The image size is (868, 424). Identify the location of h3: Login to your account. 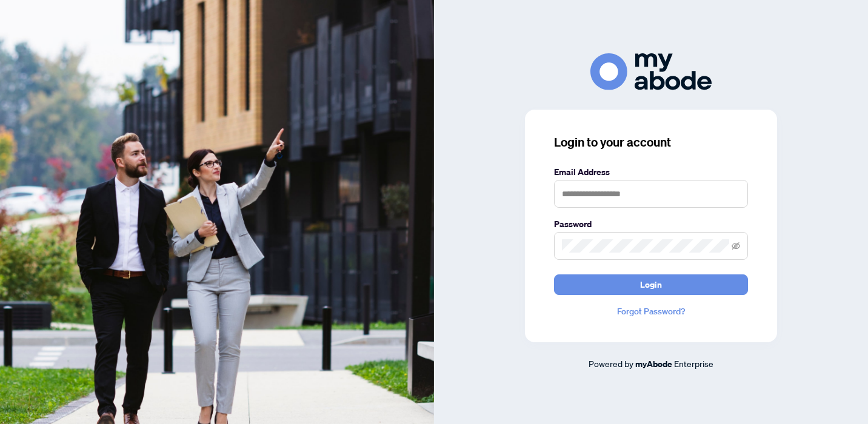
(651, 142).